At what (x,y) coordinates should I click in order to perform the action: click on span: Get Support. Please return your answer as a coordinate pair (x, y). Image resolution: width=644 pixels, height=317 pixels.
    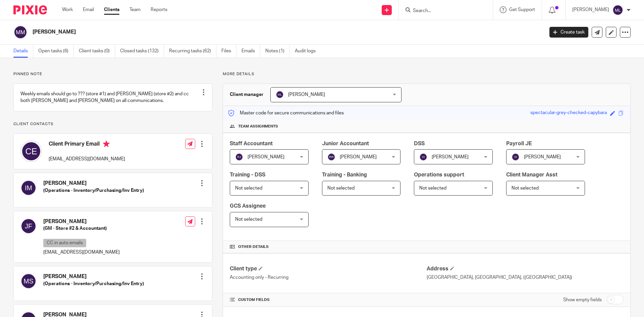
    Looking at the image, I should click on (523, 10).